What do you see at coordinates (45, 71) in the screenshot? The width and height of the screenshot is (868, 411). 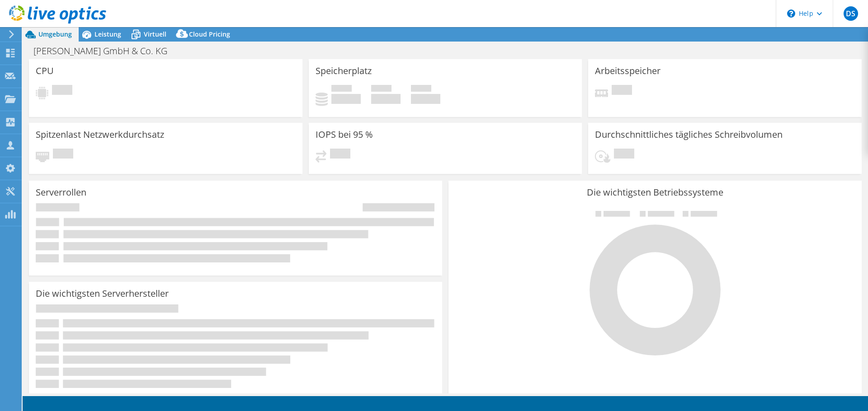 I see `h3: CPU` at bounding box center [45, 71].